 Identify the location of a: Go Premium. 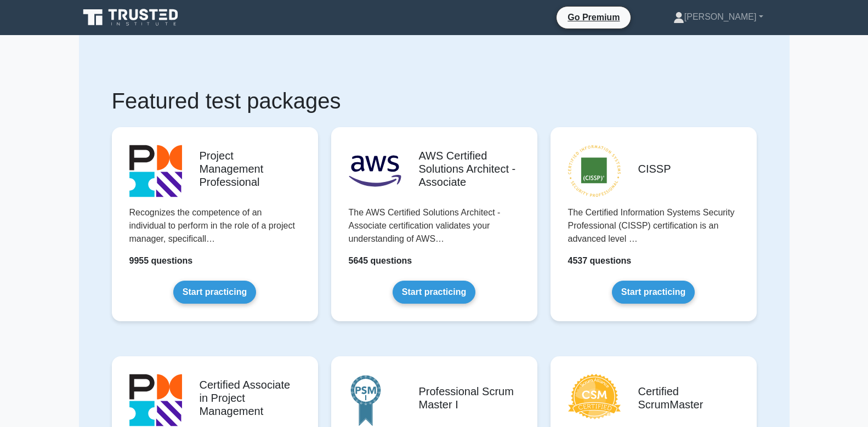
(593, 17).